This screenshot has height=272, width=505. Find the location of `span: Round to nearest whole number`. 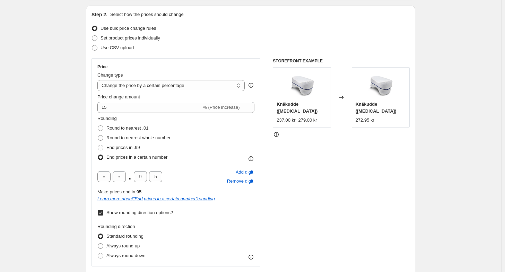

span: Round to nearest whole number is located at coordinates (138, 138).